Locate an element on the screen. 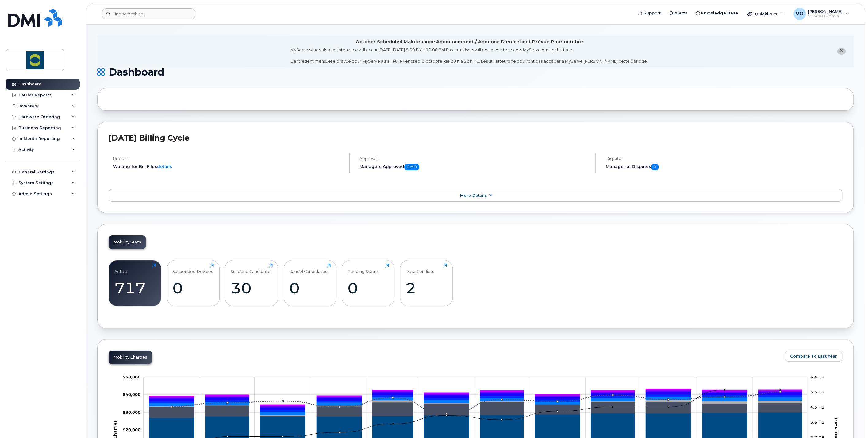 The height and width of the screenshot is (438, 868). g: QST is located at coordinates (476, 397).